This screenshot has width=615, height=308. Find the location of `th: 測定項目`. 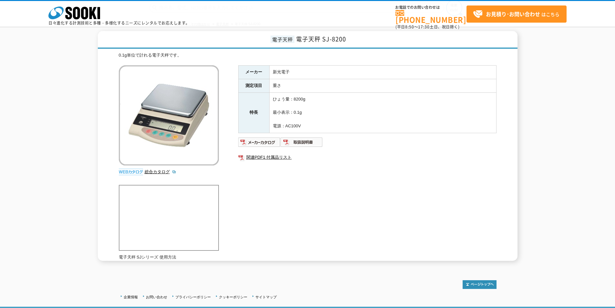

th: 測定項目 is located at coordinates (254, 86).